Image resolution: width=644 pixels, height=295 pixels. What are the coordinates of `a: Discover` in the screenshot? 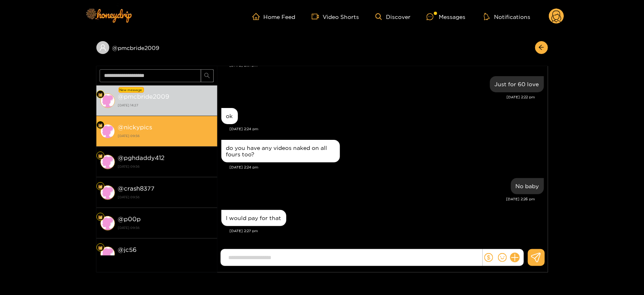 It's located at (393, 16).